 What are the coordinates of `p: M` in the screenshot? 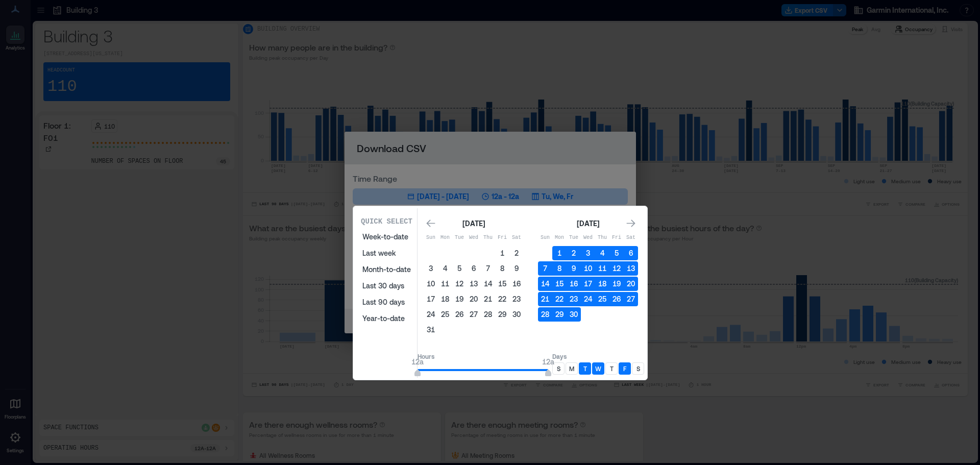 It's located at (572, 369).